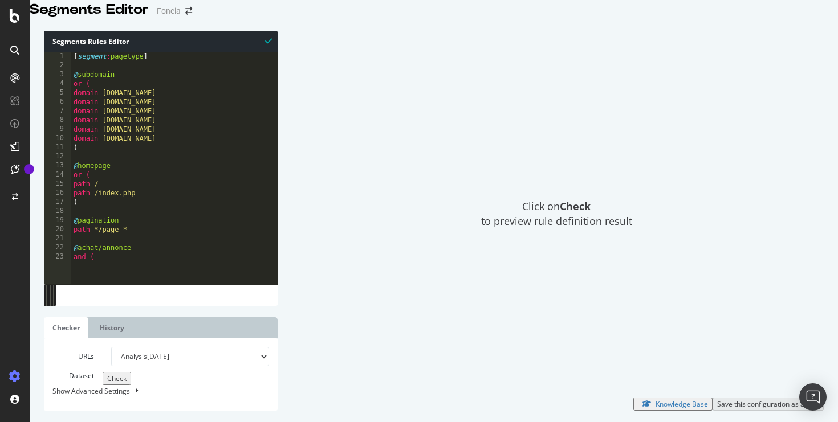 Image resolution: width=838 pixels, height=422 pixels. What do you see at coordinates (58, 257) in the screenshot?
I see `div: 23` at bounding box center [58, 257].